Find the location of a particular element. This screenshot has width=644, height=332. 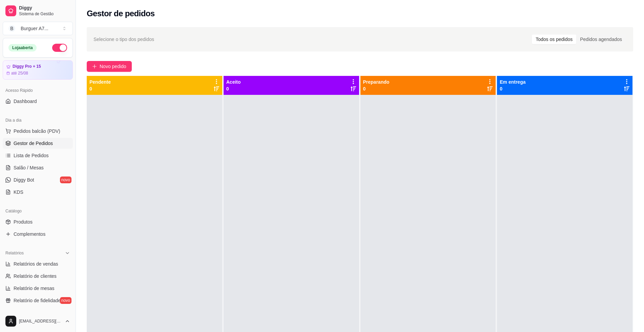

div: Loja aberta is located at coordinates (22, 48).